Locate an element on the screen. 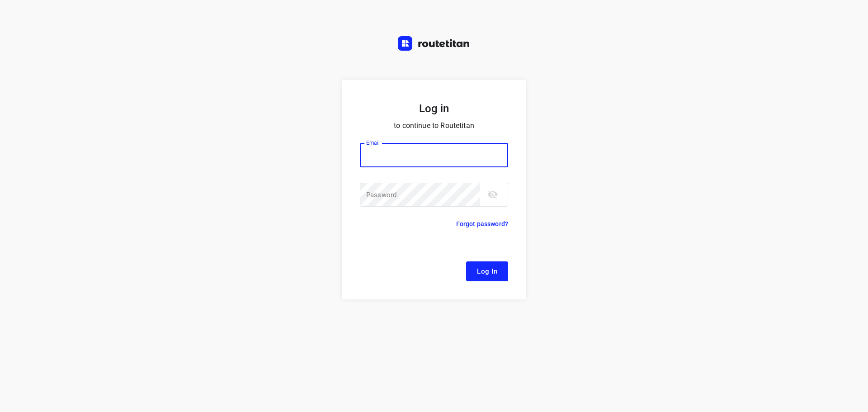 The image size is (868, 412). h5: Log in is located at coordinates (434, 108).